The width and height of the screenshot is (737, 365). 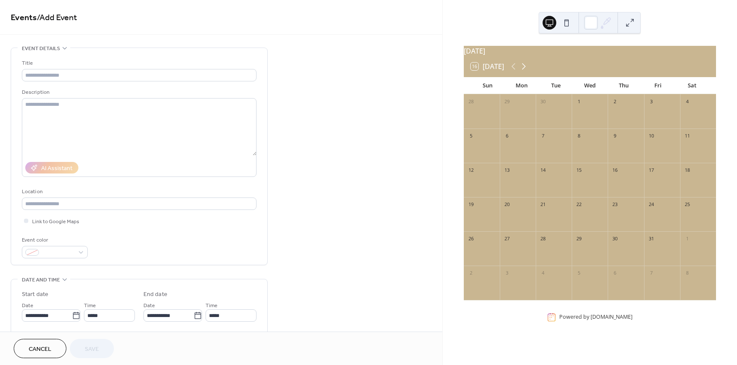 What do you see at coordinates (543, 205) in the screenshot?
I see `div: 21` at bounding box center [543, 205].